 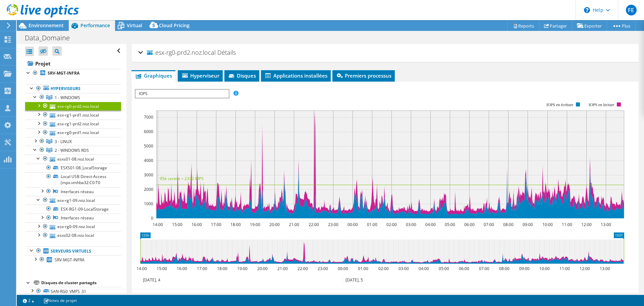 I want to click on span: 3 - LINUX, so click(x=63, y=141).